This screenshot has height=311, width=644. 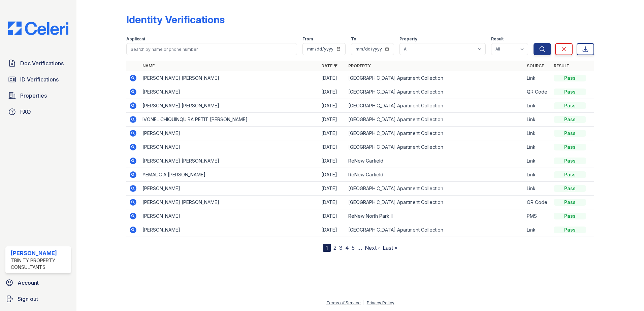 I want to click on input: Search by name or phone number, so click(x=212, y=49).